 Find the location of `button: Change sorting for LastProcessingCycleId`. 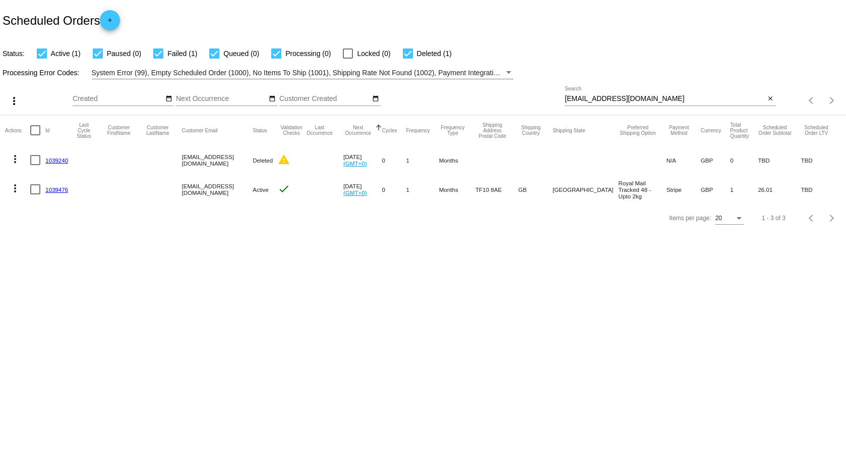

button: Change sorting for LastProcessingCycleId is located at coordinates (84, 130).